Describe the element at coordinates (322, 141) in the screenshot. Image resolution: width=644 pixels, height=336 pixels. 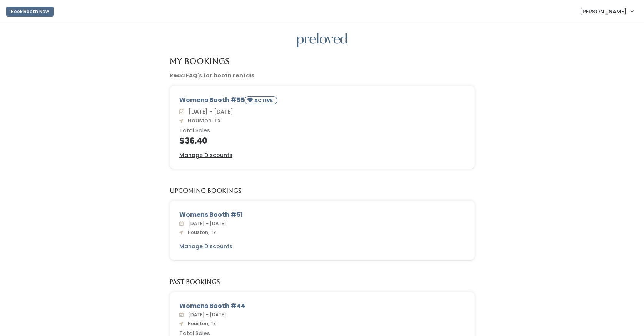
I see `h4: $36.40` at that location.